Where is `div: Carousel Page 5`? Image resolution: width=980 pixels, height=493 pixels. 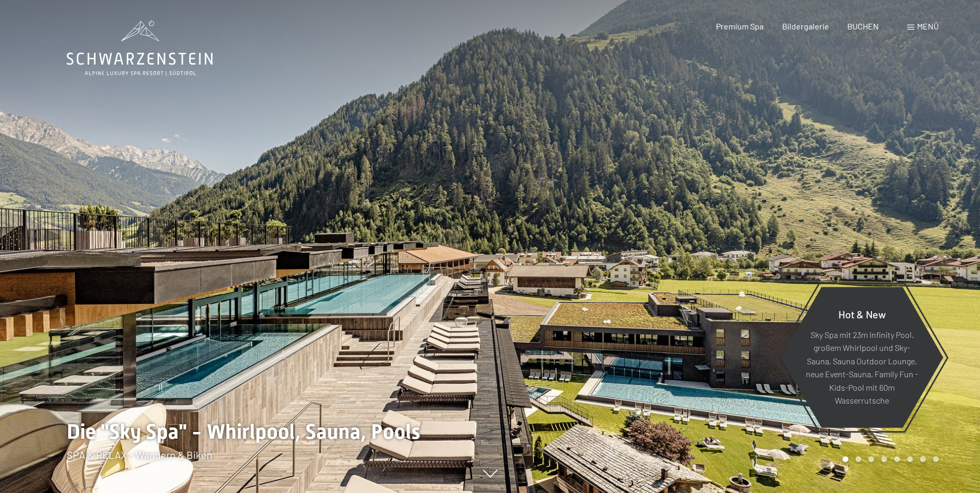 div: Carousel Page 5 is located at coordinates (897, 459).